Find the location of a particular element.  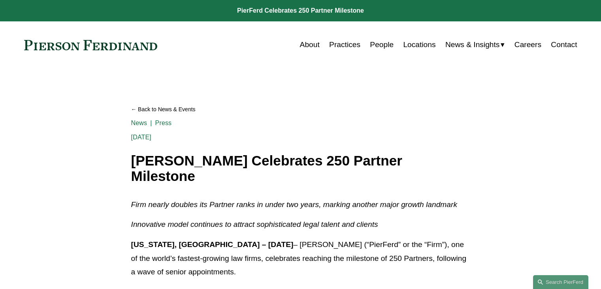

a: Contact is located at coordinates (564, 45).